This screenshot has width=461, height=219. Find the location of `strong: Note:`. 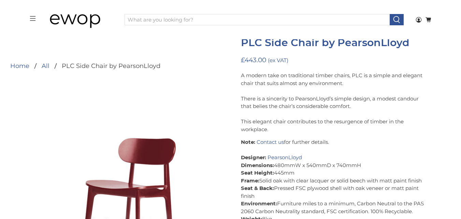

strong: Note: is located at coordinates (248, 142).